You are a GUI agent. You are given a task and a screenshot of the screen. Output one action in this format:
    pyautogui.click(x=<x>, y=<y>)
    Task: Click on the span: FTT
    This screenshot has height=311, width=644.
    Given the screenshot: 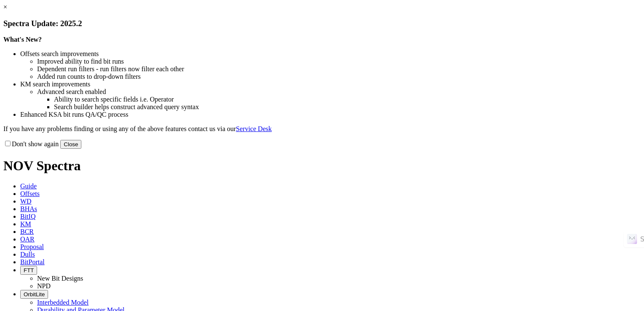 What is the action you would take?
    pyautogui.click(x=29, y=270)
    